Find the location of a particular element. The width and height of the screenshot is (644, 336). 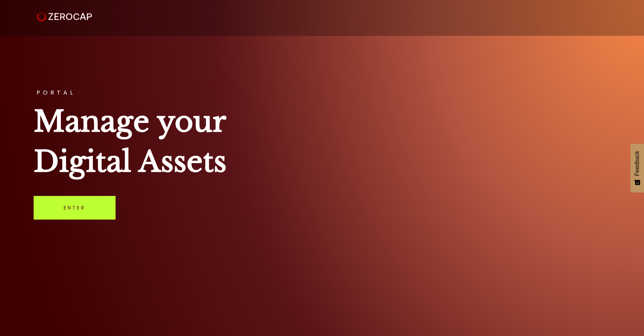

h1: Manage your Digital Assets is located at coordinates (322, 141).